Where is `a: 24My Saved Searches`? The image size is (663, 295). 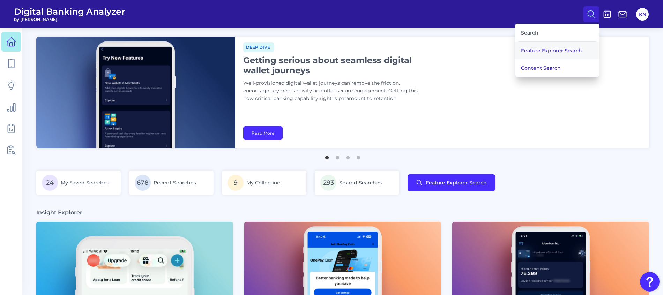 a: 24My Saved Searches is located at coordinates (78, 183).